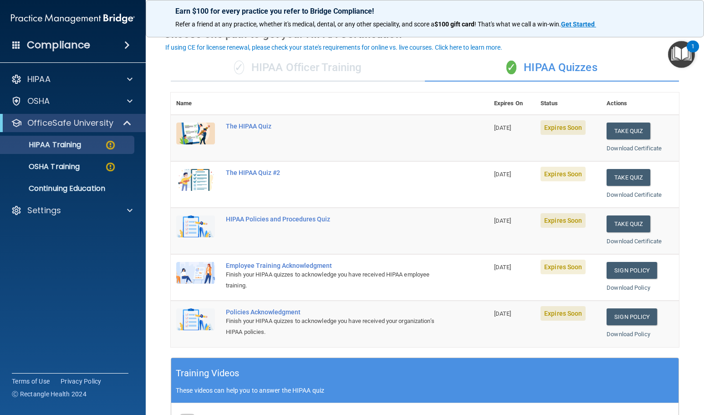  I want to click on p: HIPAA Training, so click(43, 145).